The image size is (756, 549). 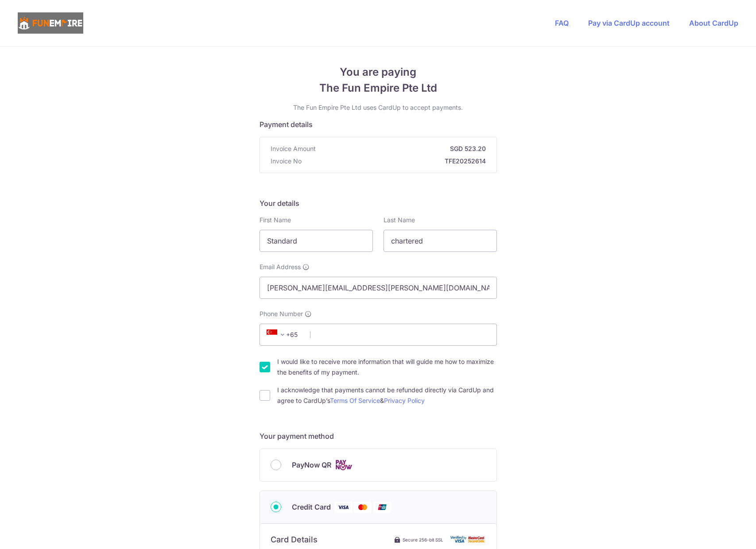 I want to click on img: card secure, so click(x=468, y=539).